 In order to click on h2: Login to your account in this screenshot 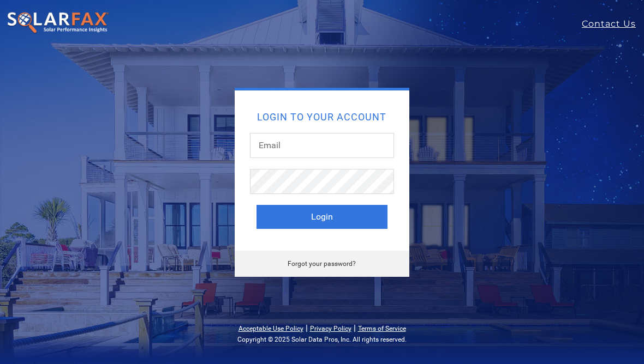, I will do `click(322, 117)`.